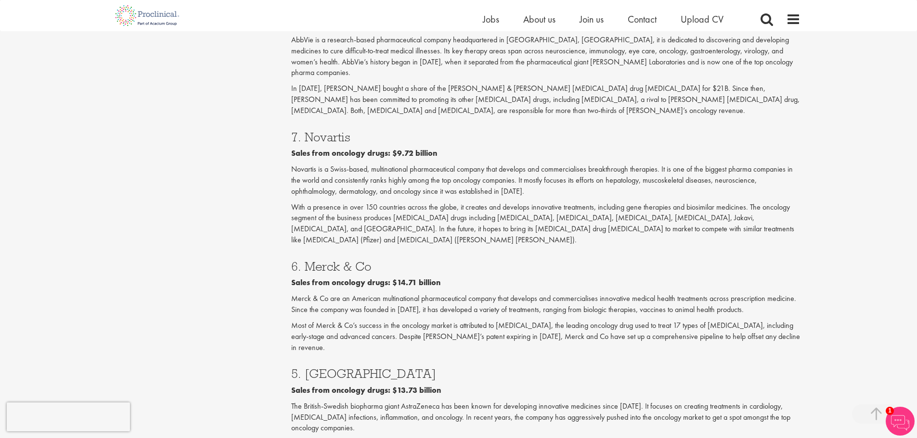 This screenshot has width=917, height=438. Describe the element at coordinates (546, 418) in the screenshot. I see `p: The British-Swedish biopharma giant AstraZeneca has been known for developing innovative medicine...` at that location.